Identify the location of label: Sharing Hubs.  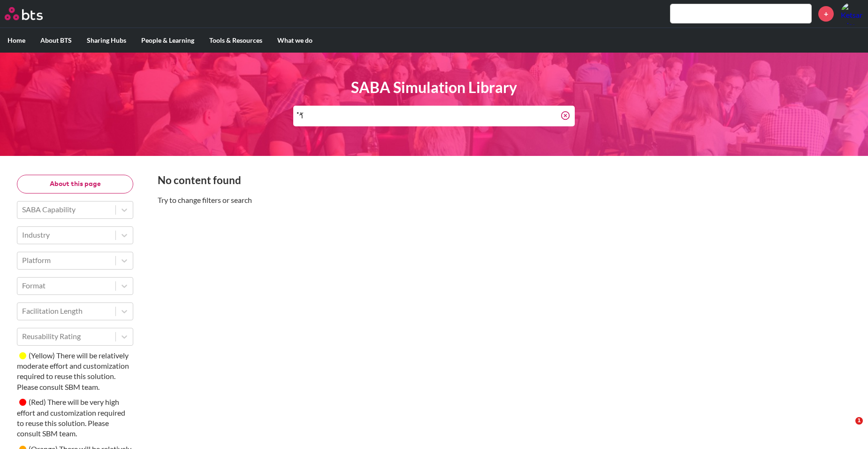
(106, 40).